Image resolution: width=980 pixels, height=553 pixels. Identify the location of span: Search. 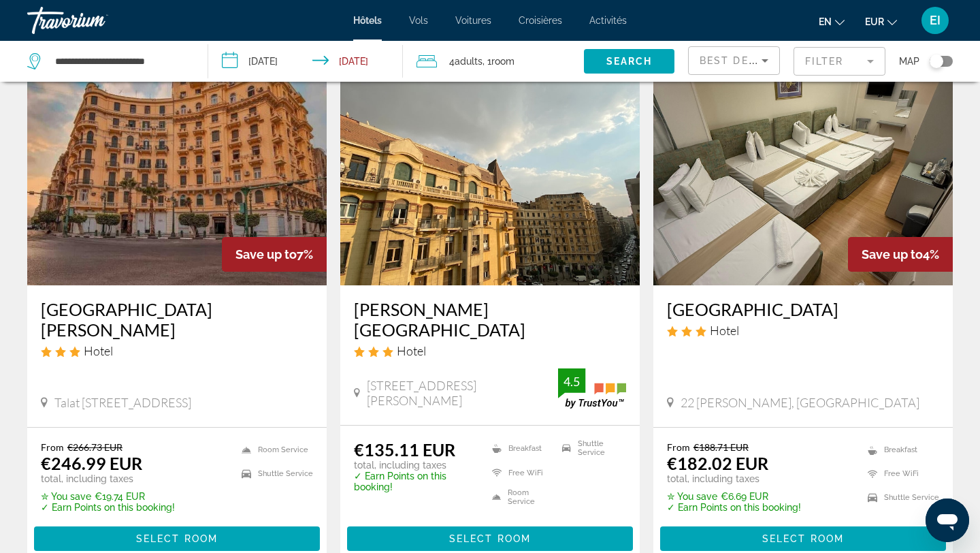
(630, 61).